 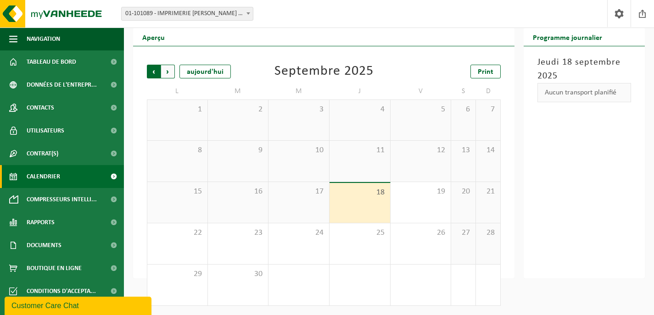 What do you see at coordinates (360, 110) in the screenshot?
I see `span: 4` at bounding box center [360, 110].